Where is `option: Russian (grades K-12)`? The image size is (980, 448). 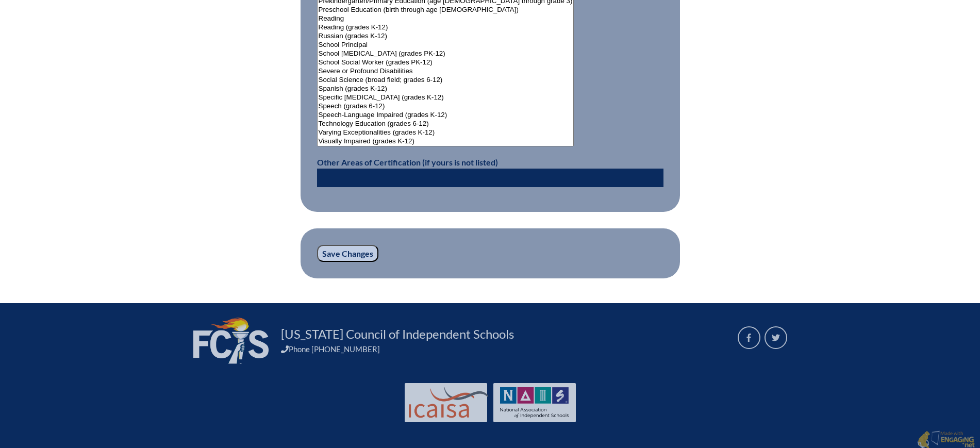
option: Russian (grades K-12) is located at coordinates (446, 36).